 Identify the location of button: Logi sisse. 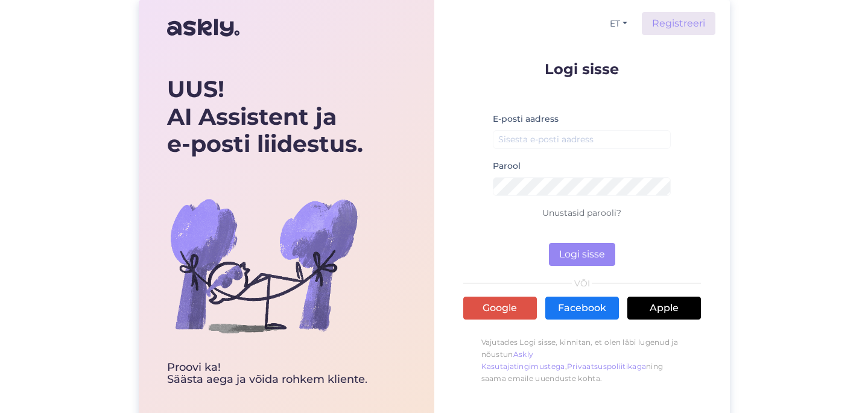
(582, 254).